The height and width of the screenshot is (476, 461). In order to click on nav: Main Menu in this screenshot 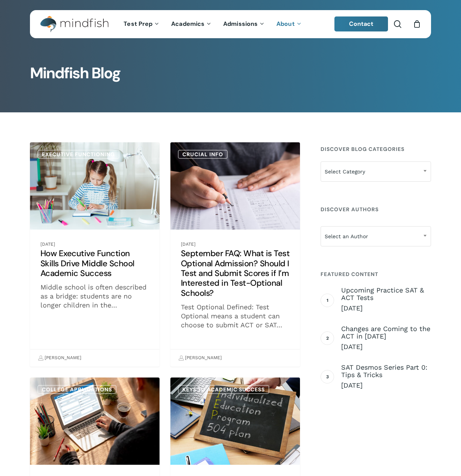, I will do `click(213, 24)`.